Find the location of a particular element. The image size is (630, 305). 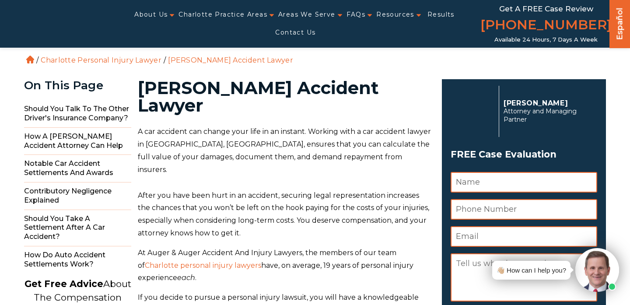

img: Herbert Auger is located at coordinates (472, 111).